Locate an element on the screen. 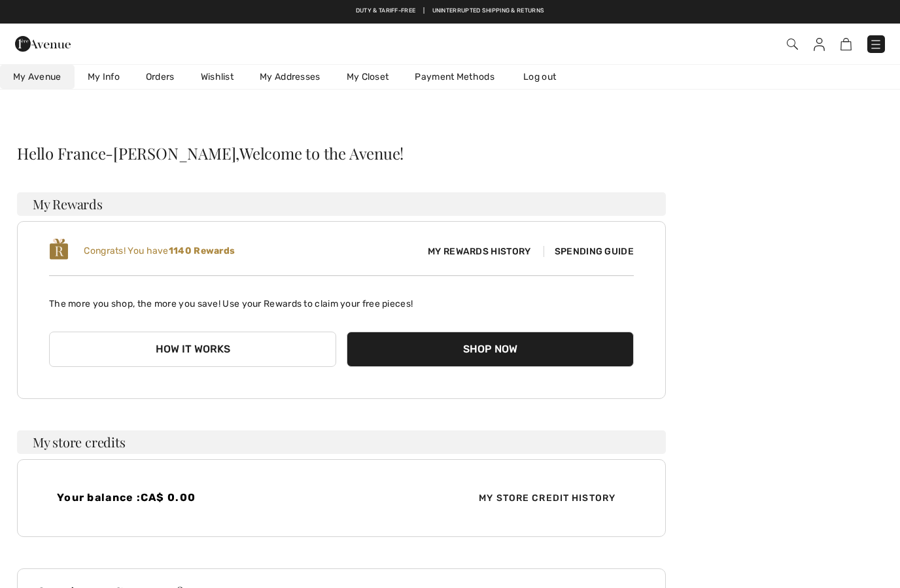 The height and width of the screenshot is (588, 900). p: The more you shop, the more you save! Use your Rewards to claim your free pieces! is located at coordinates (341, 298).